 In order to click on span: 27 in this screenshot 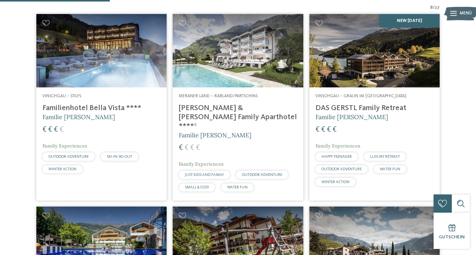, I will do `click(437, 8)`.